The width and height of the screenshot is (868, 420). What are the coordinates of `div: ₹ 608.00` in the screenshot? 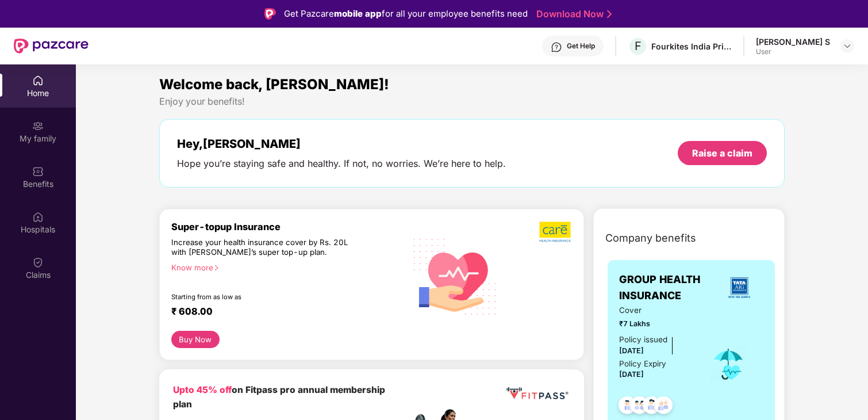 It's located at (282, 312).